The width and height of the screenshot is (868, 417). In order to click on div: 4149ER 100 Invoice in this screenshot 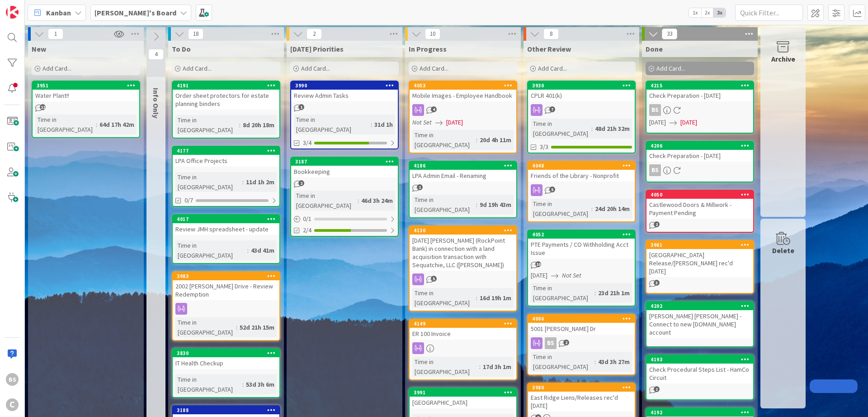, I will do `click(463, 329)`.